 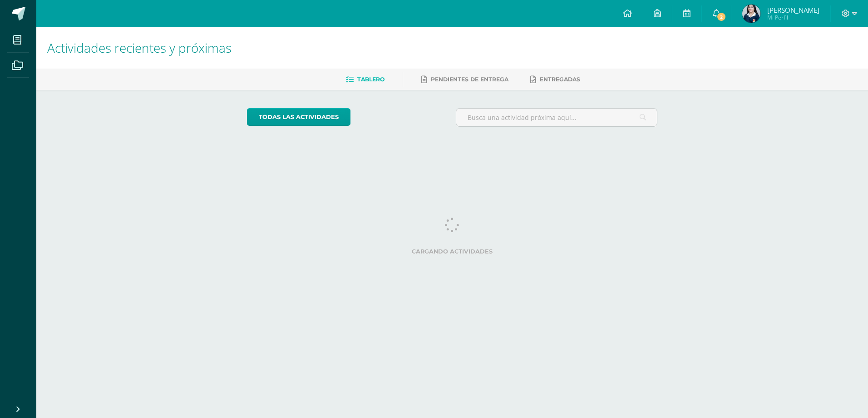 I want to click on span: Actividades recientes y próximas, so click(x=139, y=48).